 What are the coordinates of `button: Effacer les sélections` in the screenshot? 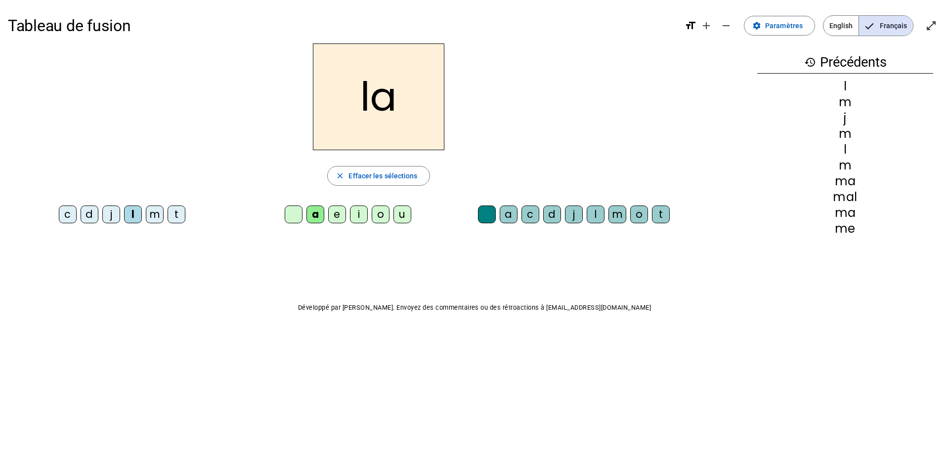 It's located at (378, 176).